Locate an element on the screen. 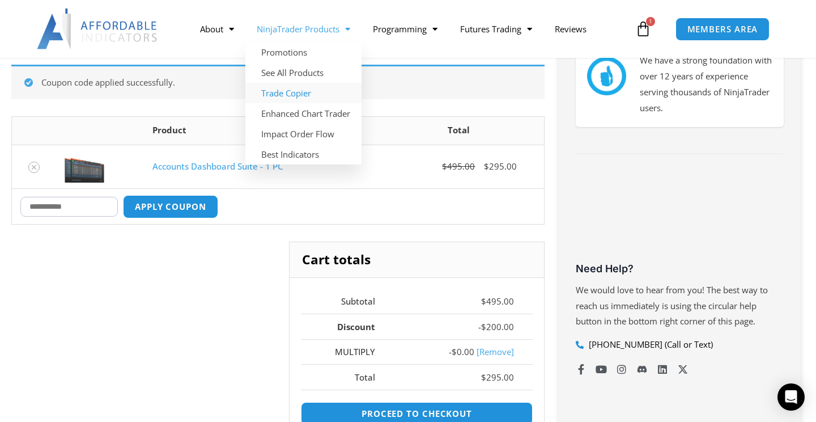 This screenshot has height=422, width=816. span: 0.00 is located at coordinates (463, 351).